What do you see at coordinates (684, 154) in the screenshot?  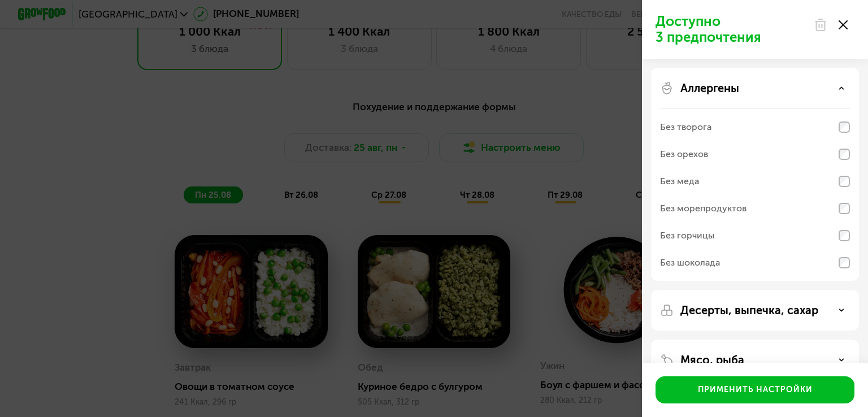 I see `div: Без орехов` at bounding box center [684, 154].